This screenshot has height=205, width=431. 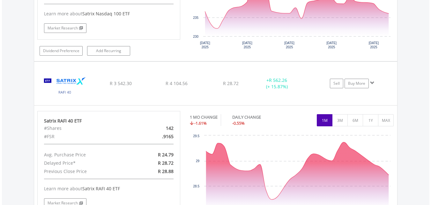 I want to click on text: 29, so click(x=198, y=161).